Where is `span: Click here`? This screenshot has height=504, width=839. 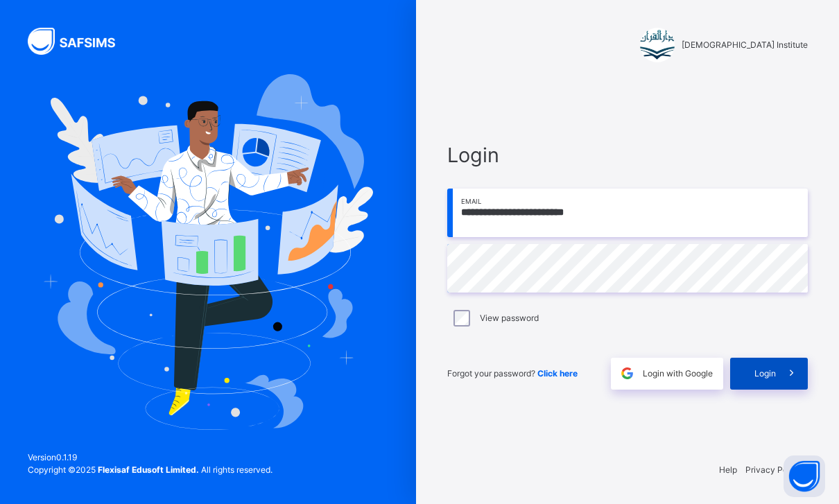
span: Click here is located at coordinates (557, 373).